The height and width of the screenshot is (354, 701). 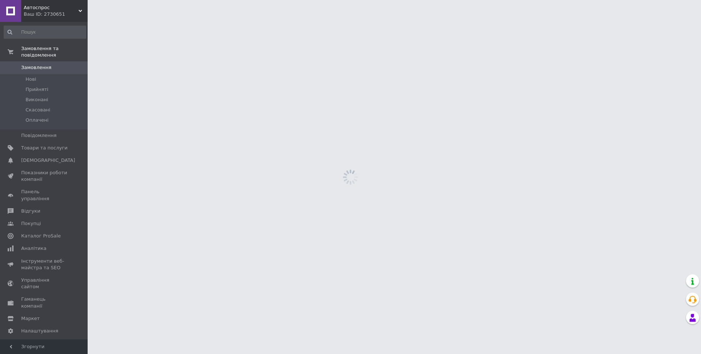 What do you see at coordinates (56, 14) in the screenshot?
I see `div: Ваш ID: 2730651` at bounding box center [56, 14].